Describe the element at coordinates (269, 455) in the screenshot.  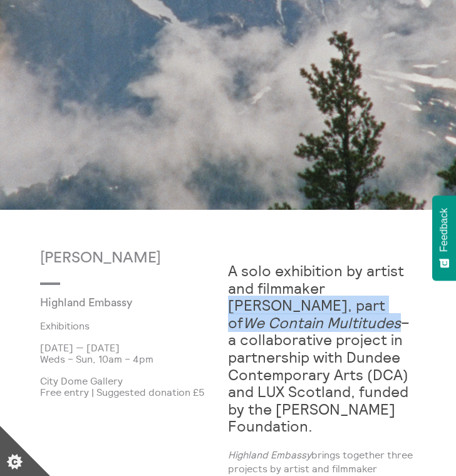
I see `em: Highland Embassy` at that location.